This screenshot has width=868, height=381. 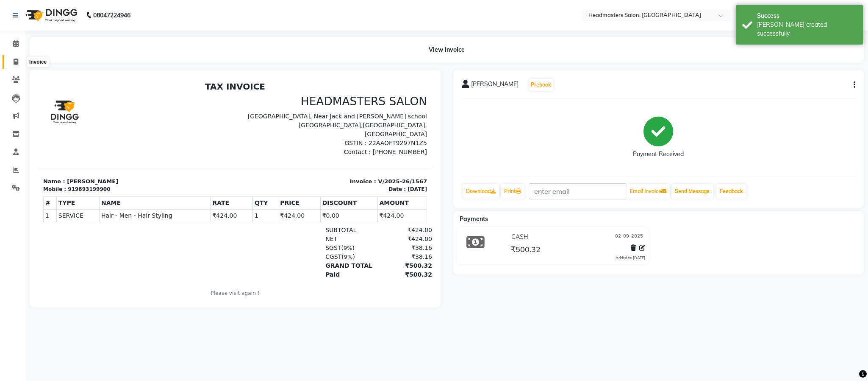 I want to click on div: View Invoice, so click(x=447, y=50).